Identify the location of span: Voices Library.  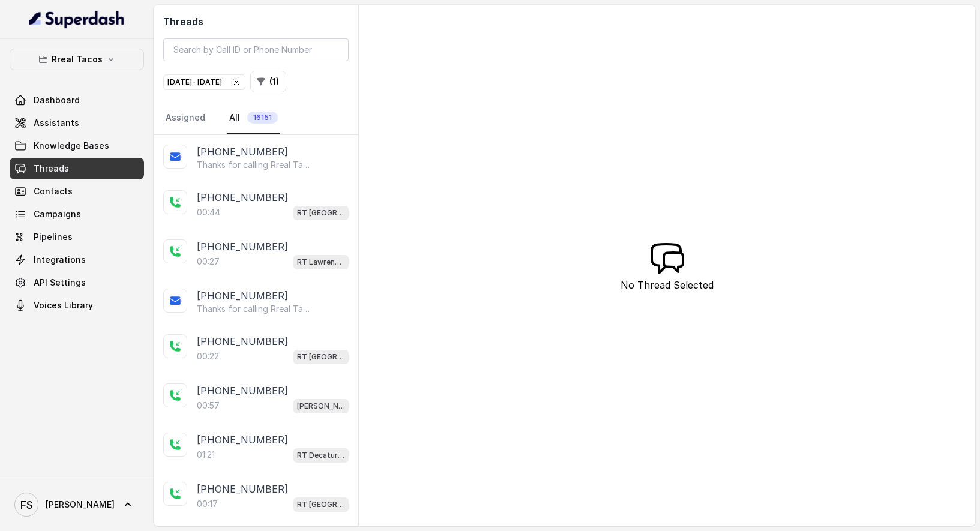
(63, 305).